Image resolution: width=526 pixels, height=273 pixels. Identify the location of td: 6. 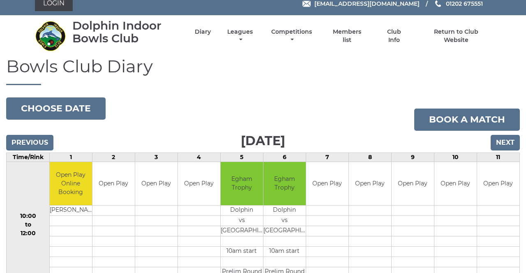
(284, 157).